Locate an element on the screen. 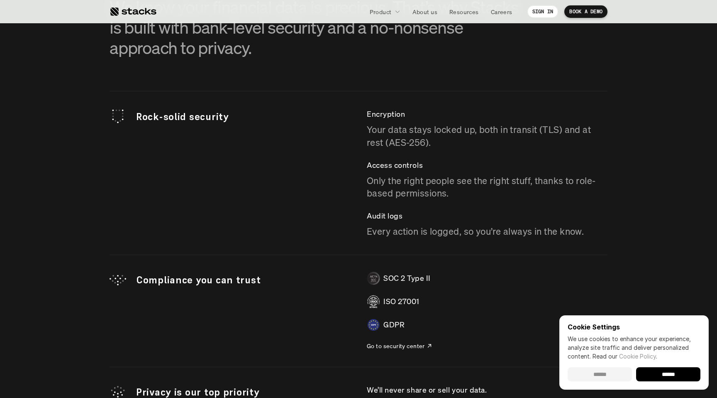  a: Cookie Policy is located at coordinates (638, 356).